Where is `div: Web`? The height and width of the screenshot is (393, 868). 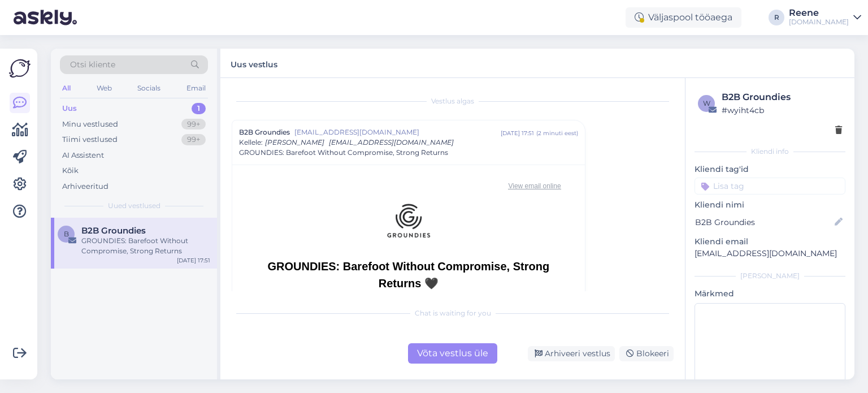 div: Web is located at coordinates (104, 88).